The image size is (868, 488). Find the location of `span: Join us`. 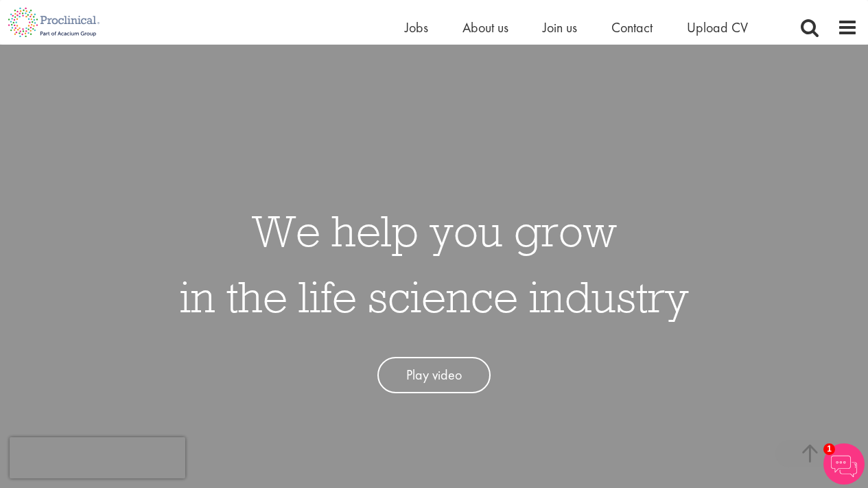

span: Join us is located at coordinates (560, 27).